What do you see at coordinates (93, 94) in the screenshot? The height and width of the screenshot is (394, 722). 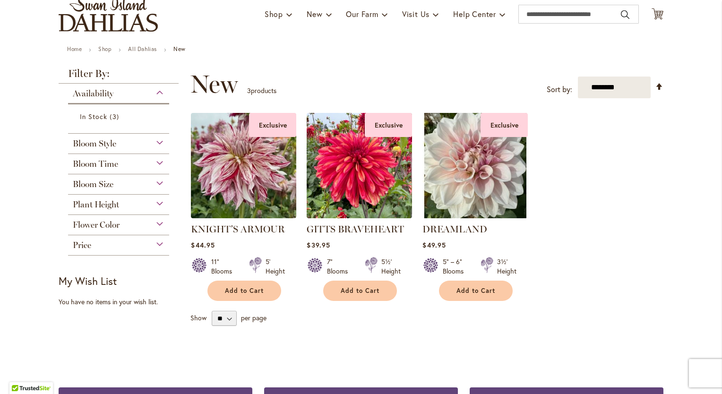 I see `span: Availability` at bounding box center [93, 94].